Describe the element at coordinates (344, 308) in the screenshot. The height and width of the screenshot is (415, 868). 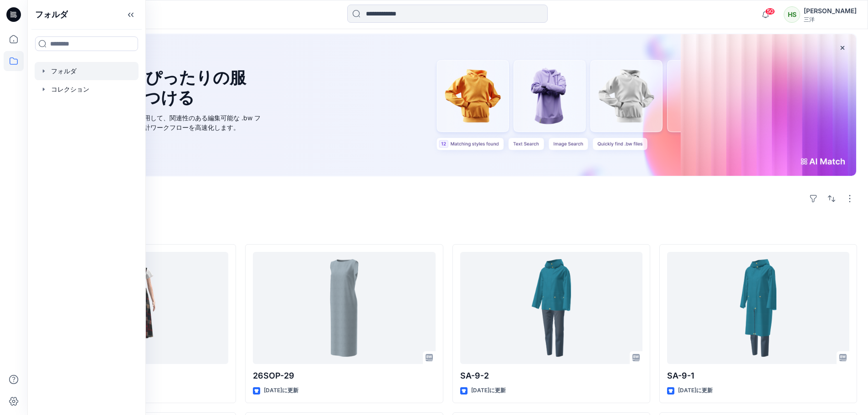
I see `a: 26SOP-29` at that location.